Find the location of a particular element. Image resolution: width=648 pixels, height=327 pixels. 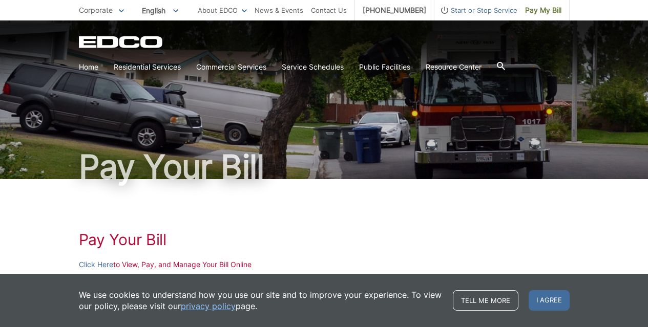

a: Public Facilities is located at coordinates (385, 67).